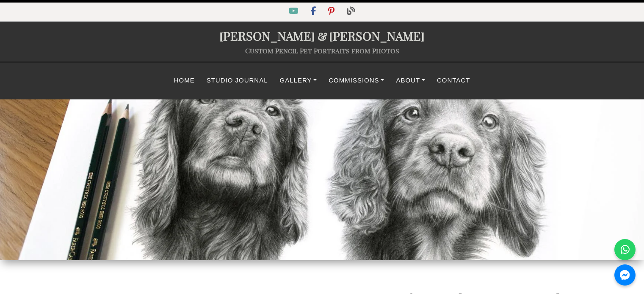 Image resolution: width=644 pixels, height=294 pixels. What do you see at coordinates (356, 80) in the screenshot?
I see `a: Commissions` at bounding box center [356, 80].